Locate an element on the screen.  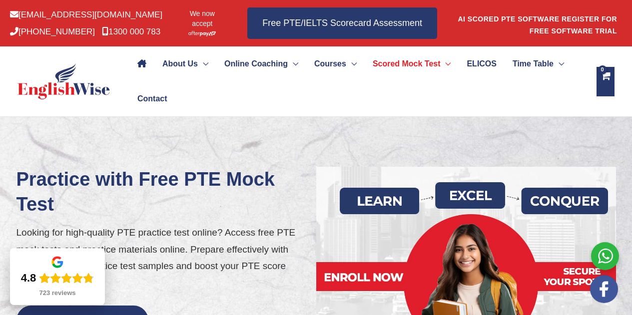
div: 4.8 is located at coordinates (28, 278).